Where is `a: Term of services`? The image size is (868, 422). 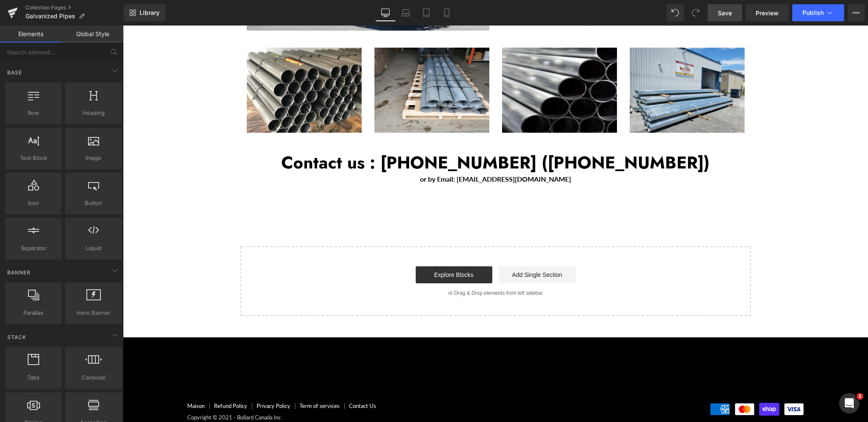
a: Term of services is located at coordinates (197, 380).